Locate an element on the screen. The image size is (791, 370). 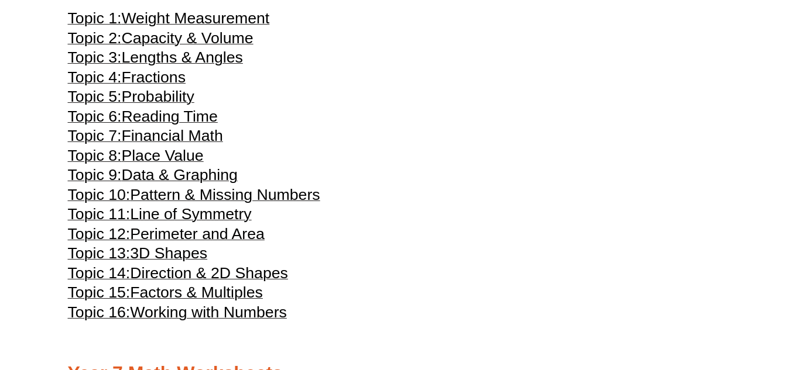
a: Topic 3:Lengths & Angles is located at coordinates (155, 60).